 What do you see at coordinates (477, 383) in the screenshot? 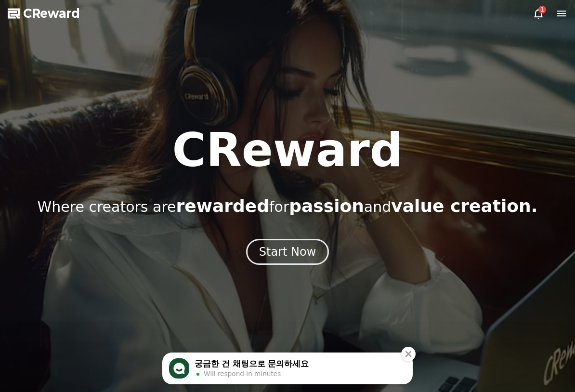
I see `span: Settings` at bounding box center [477, 383].